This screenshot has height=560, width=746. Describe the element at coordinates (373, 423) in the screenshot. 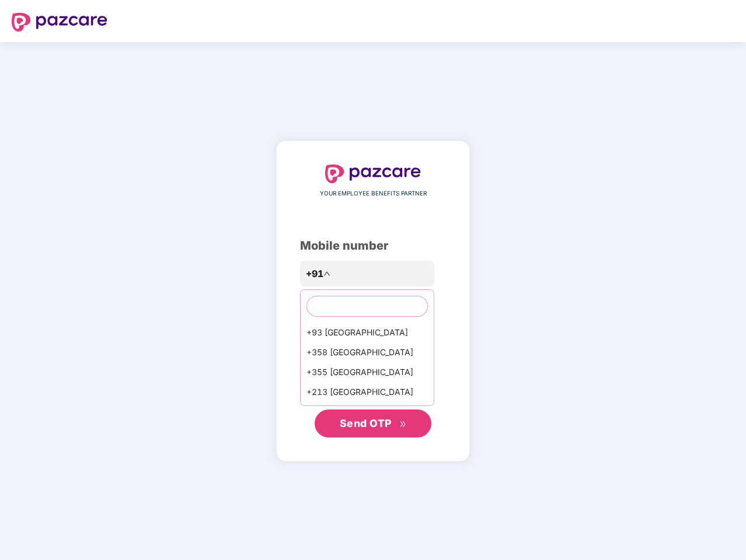

I see `button: Send OTPdouble-right` at that location.